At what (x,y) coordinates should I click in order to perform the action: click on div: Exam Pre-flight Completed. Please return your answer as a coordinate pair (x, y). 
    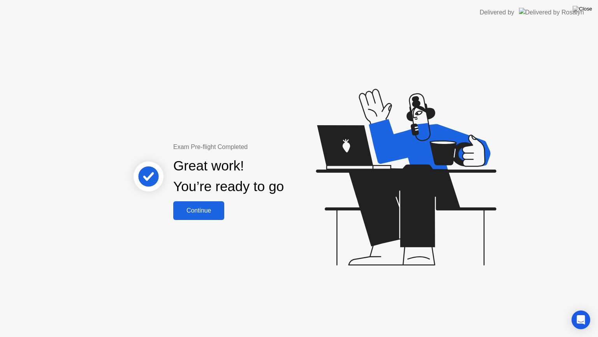
    Looking at the image, I should click on (254, 147).